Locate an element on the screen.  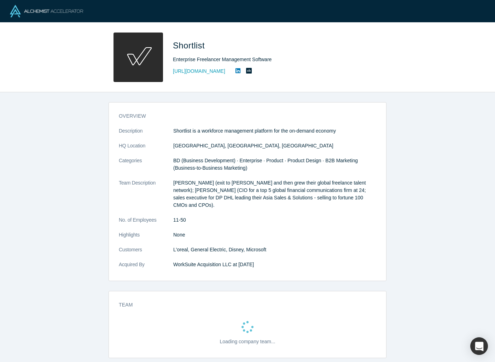
h3: Team is located at coordinates (242, 305).